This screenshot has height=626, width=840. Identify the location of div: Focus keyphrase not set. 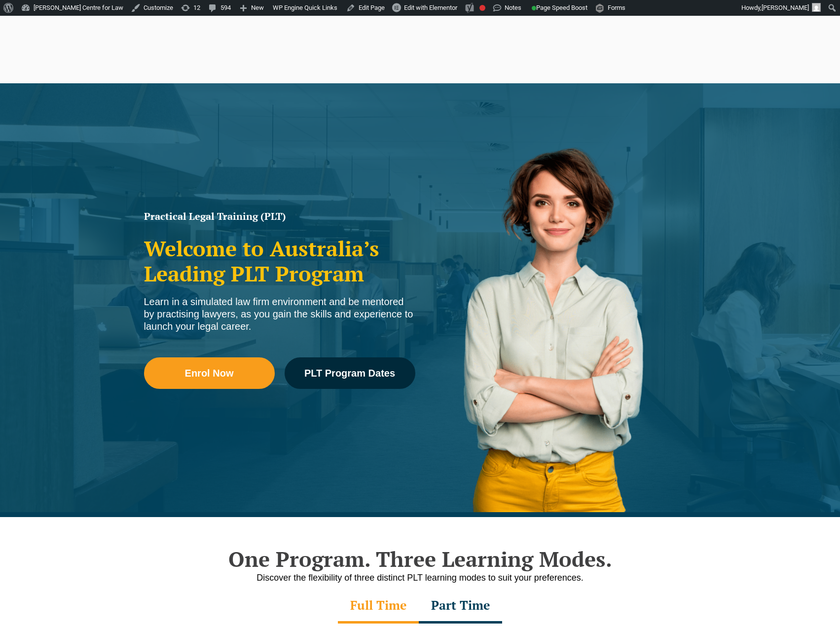
(483, 8).